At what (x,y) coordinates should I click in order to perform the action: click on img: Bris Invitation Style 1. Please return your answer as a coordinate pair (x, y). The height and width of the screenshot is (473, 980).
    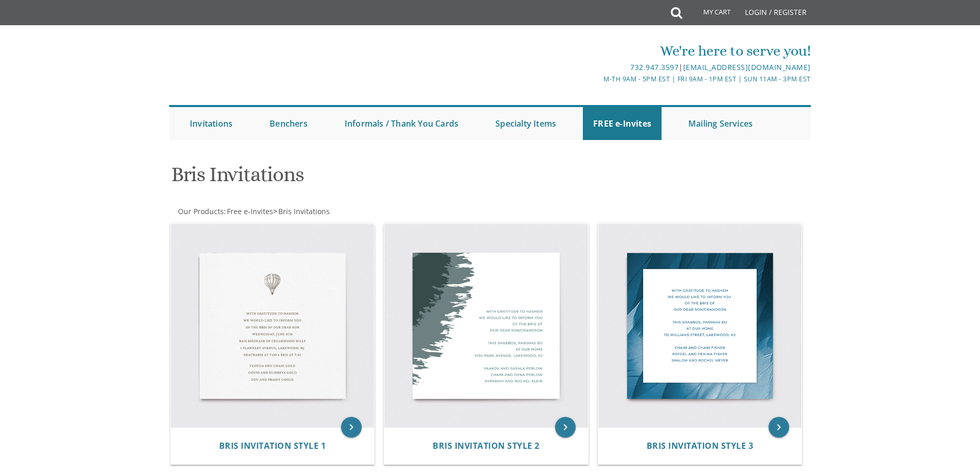
    Looking at the image, I should click on (273, 326).